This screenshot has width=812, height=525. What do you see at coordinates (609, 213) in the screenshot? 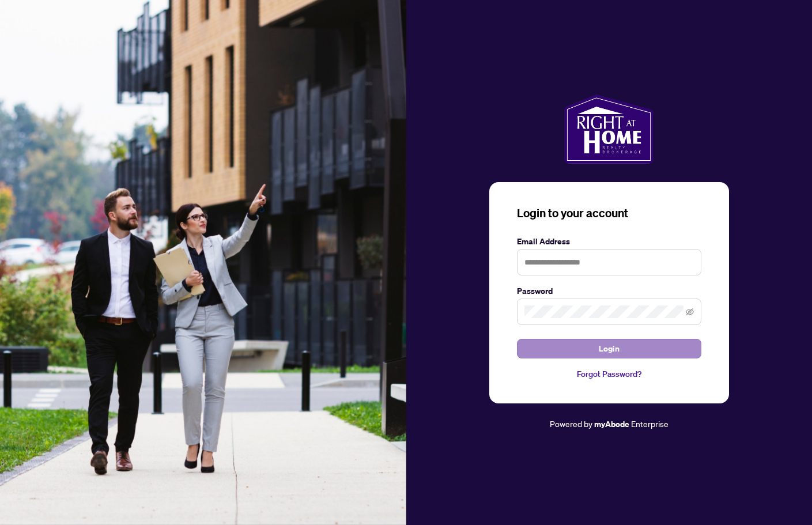
I see `h3: Login to your account` at bounding box center [609, 213].